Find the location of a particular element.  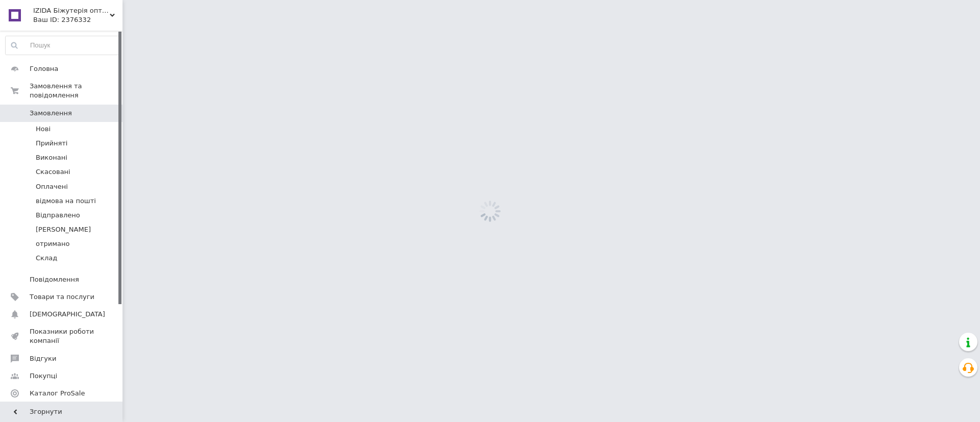

span: Склад is located at coordinates (46, 258).